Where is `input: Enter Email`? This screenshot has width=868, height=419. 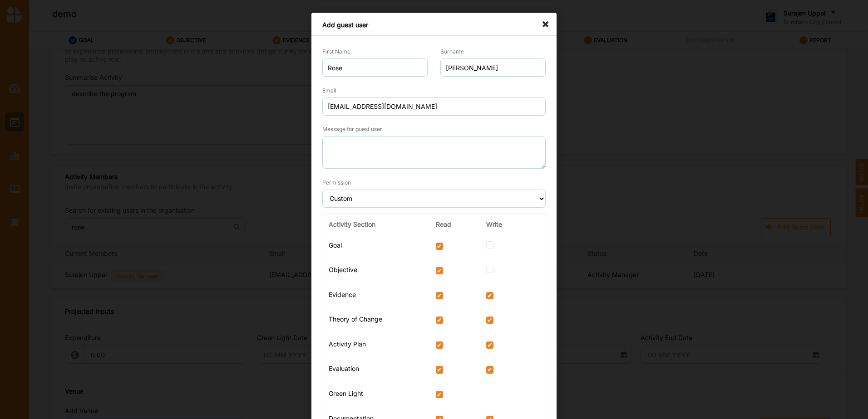
input: Enter Email is located at coordinates (434, 106).